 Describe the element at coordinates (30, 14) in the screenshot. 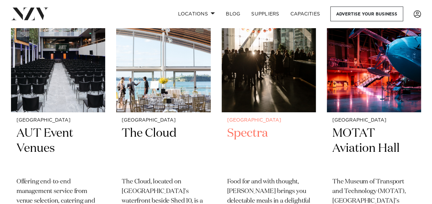

I see `img: nzv-logo.png` at that location.